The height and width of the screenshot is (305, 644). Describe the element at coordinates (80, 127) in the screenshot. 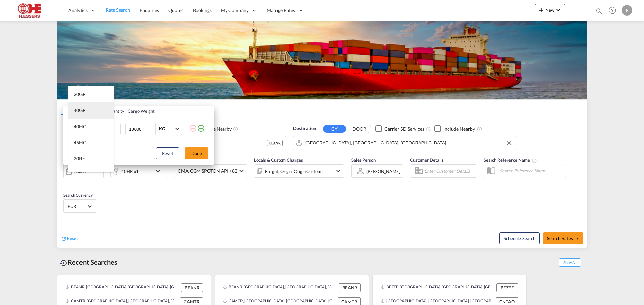

I see `div: 40HC` at that location.